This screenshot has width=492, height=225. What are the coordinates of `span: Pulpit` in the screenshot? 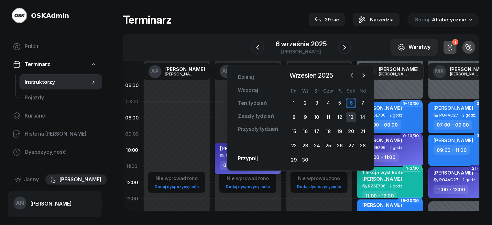 It's located at (60, 47).